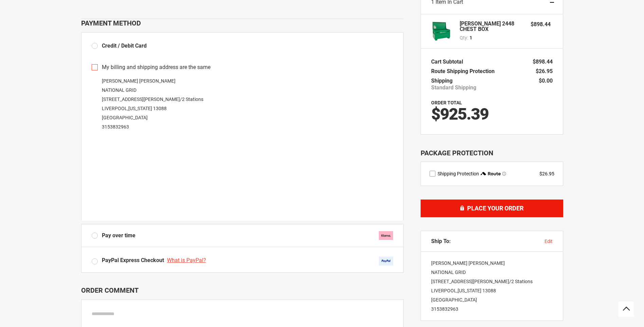  Describe the element at coordinates (492, 174) in the screenshot. I see `div: route shipping protection selector element` at that location.